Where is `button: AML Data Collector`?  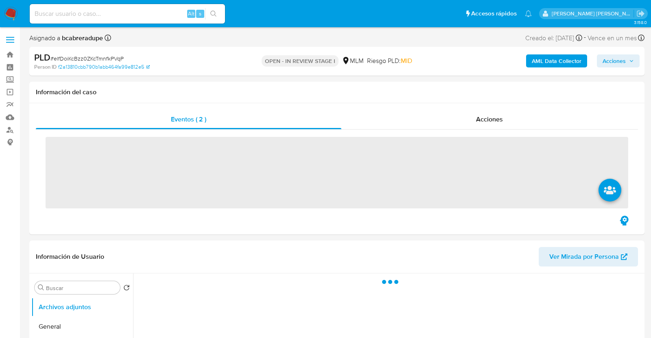
button: AML Data Collector is located at coordinates (557, 61).